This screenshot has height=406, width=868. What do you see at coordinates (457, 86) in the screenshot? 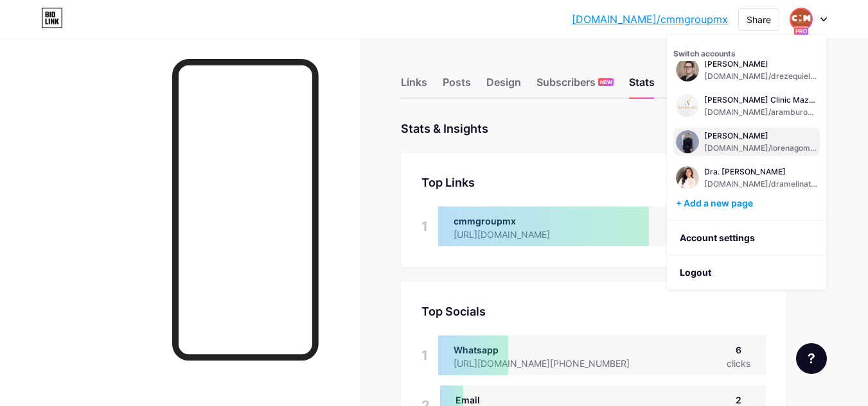
I see `div: Posts` at bounding box center [457, 86].